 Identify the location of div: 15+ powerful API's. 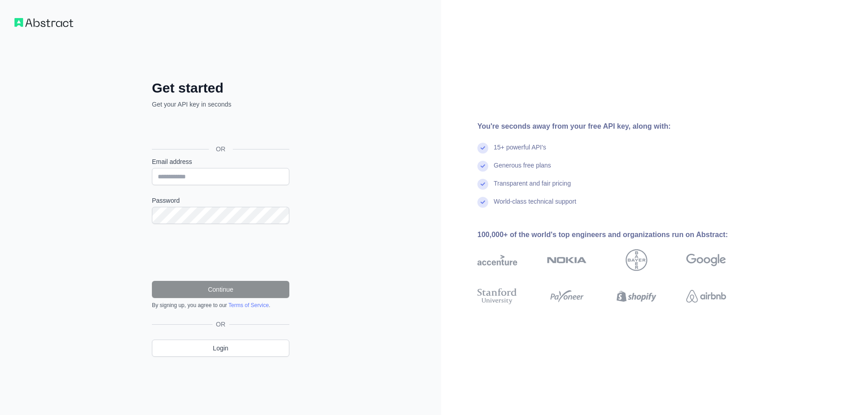
(520, 152).